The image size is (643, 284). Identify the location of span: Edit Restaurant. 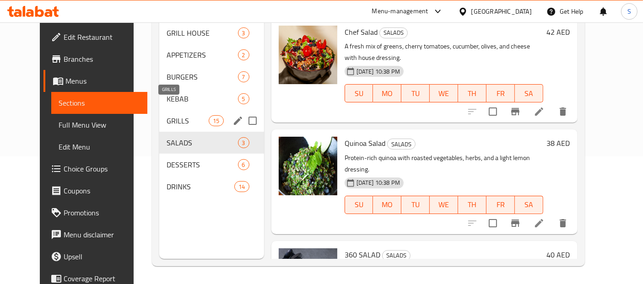
(102, 37).